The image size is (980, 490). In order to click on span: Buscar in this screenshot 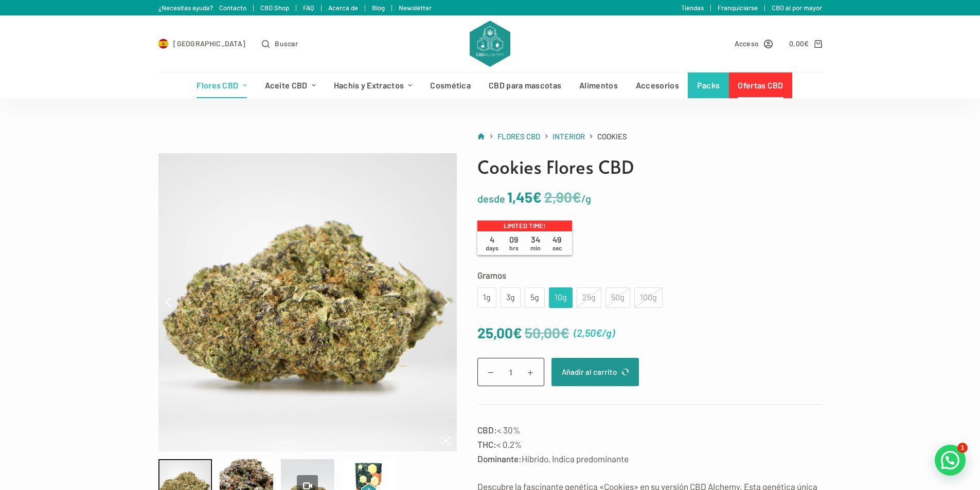, I will do `click(286, 43)`.